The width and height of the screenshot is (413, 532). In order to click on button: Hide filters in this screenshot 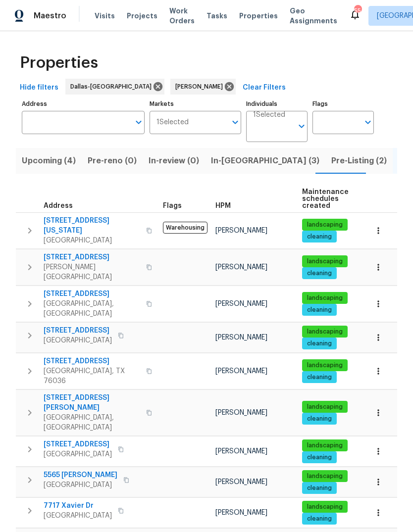, I will do `click(39, 88)`.